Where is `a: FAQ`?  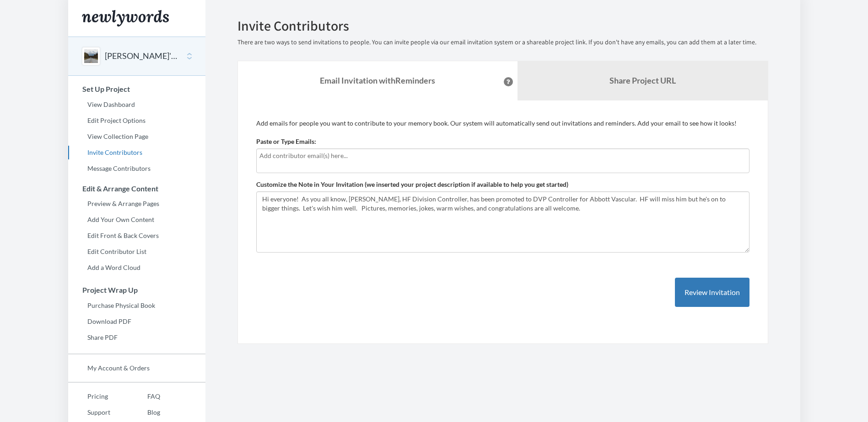
a: FAQ is located at coordinates (145, 397).